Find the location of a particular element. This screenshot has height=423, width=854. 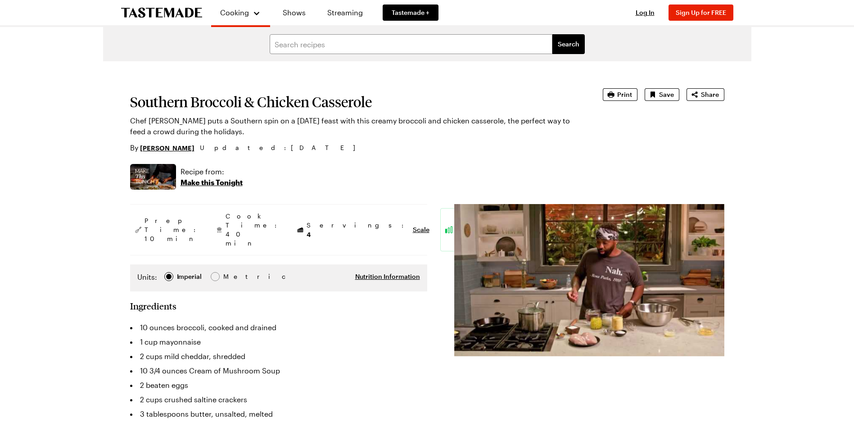

span: Sign Up for FREE is located at coordinates (701, 12).